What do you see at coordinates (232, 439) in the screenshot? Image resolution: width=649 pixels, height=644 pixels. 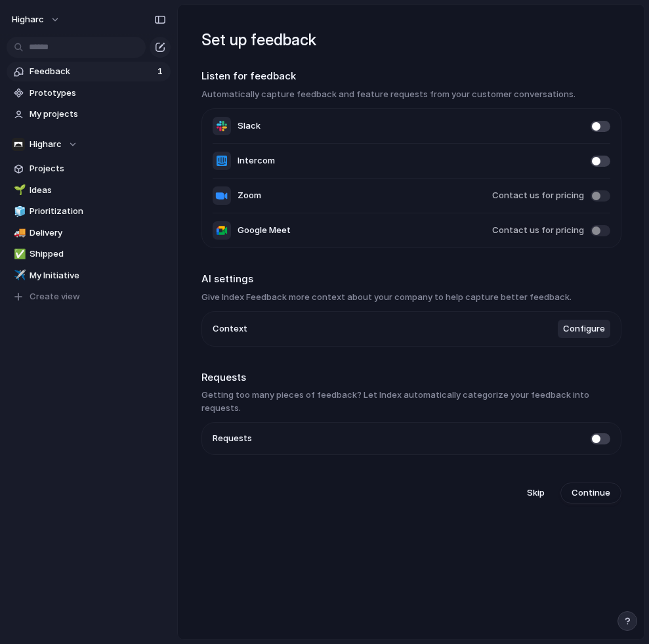 I see `span: Requests` at bounding box center [232, 439].